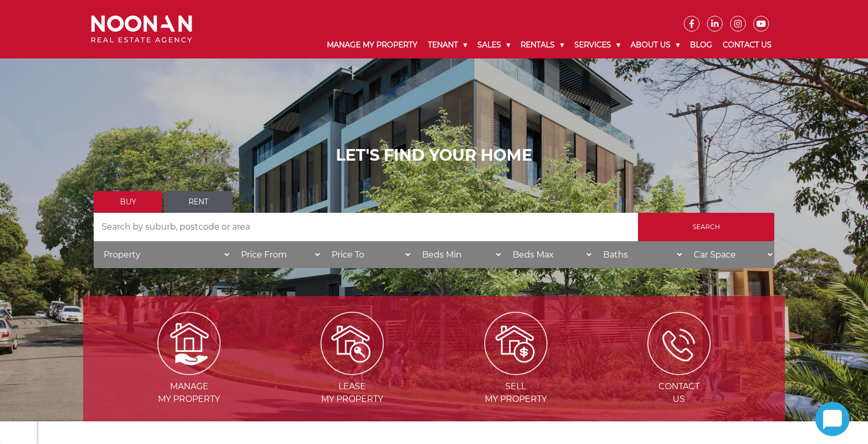 Image resolution: width=868 pixels, height=444 pixels. I want to click on a: Managemy Property, so click(189, 371).